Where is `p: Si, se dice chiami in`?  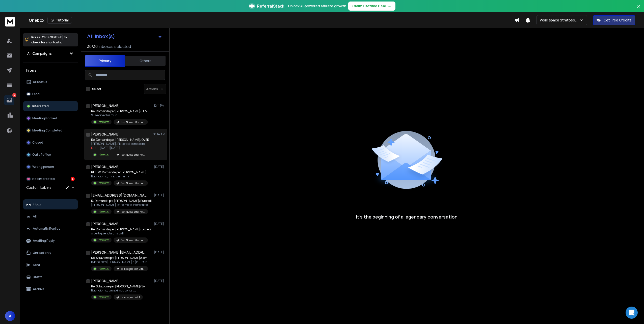 p: Si, se dice chiami in is located at coordinates (119, 116).